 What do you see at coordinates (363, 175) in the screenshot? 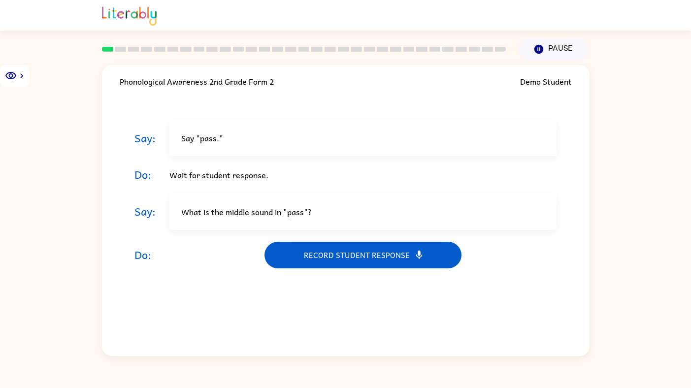
I see `div: Wait for student response.` at bounding box center [363, 175].